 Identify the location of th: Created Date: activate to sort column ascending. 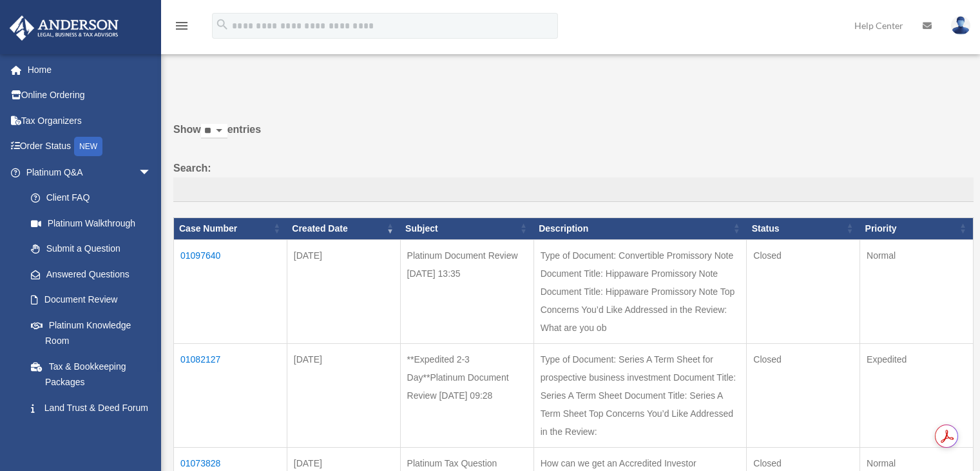
(344, 228).